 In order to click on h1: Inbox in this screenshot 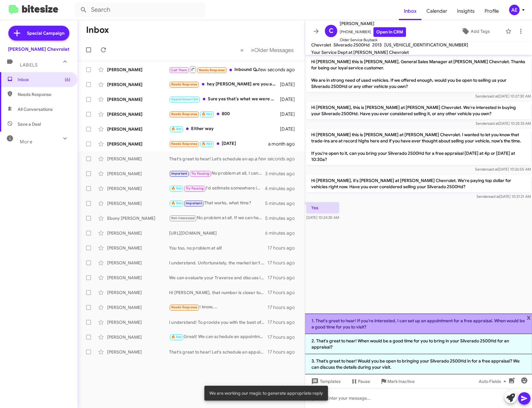, I will do `click(98, 30)`.